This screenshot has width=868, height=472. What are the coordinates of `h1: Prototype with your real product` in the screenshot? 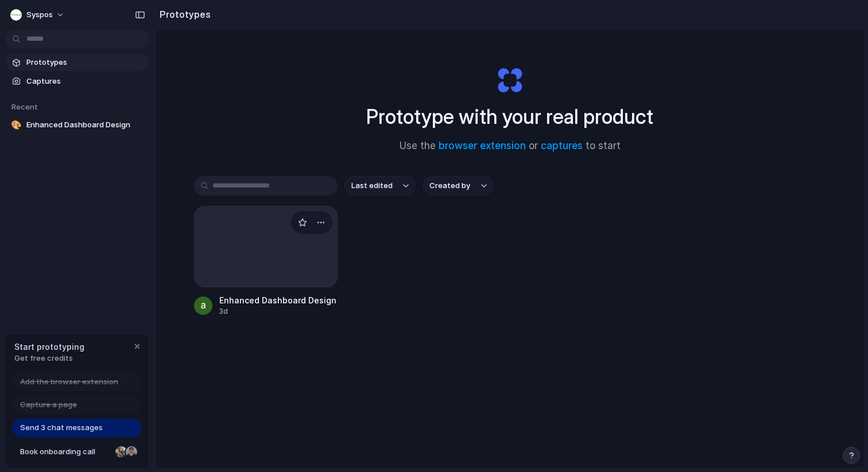 It's located at (510, 117).